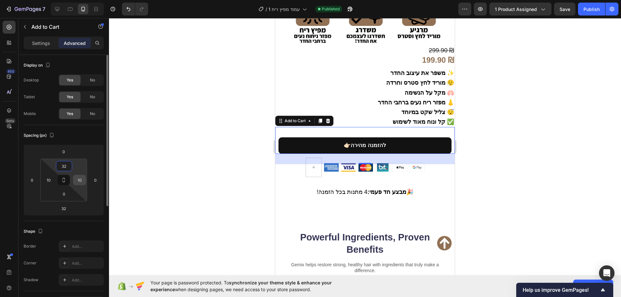  I want to click on div: 450, so click(11, 71).